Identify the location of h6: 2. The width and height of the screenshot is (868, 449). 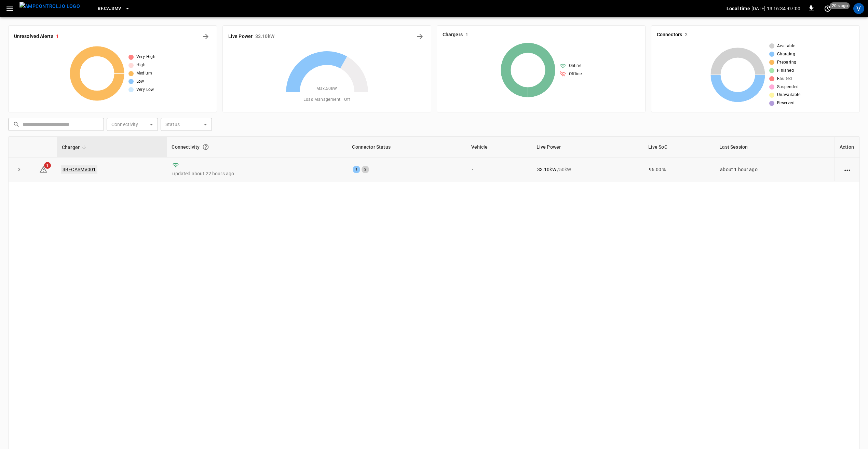
(686, 35).